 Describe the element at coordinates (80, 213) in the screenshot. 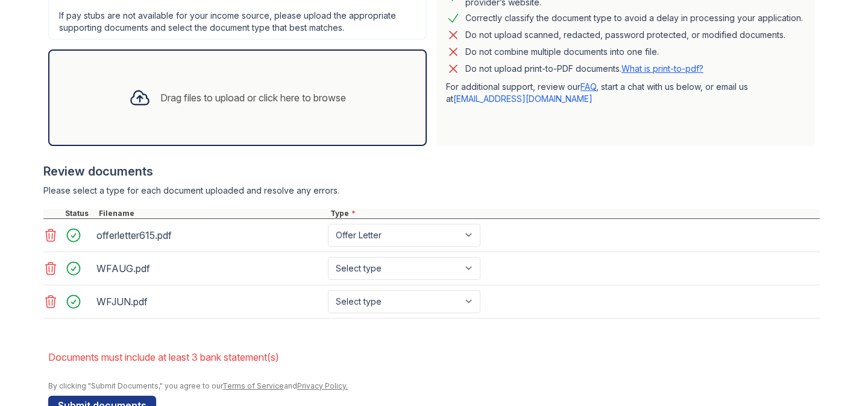

I see `div: Status` at that location.